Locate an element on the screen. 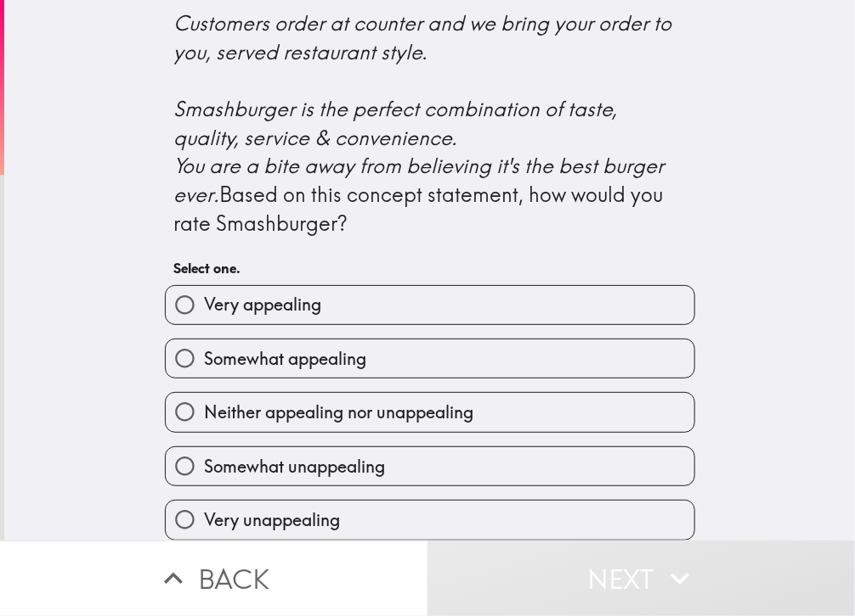 Image resolution: width=855 pixels, height=616 pixels. button: Very unappealing is located at coordinates (430, 519).